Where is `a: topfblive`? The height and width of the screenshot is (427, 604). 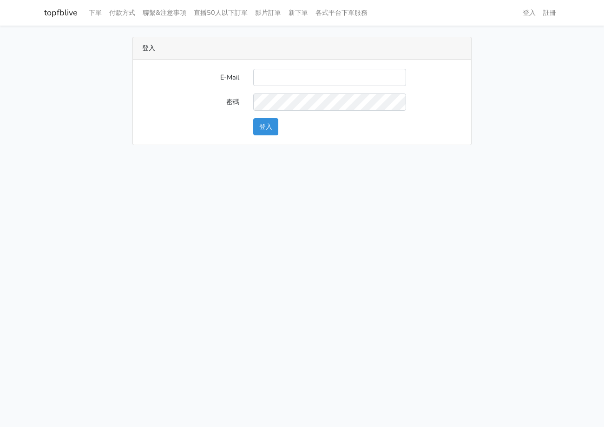
a: topfblive is located at coordinates (61, 13).